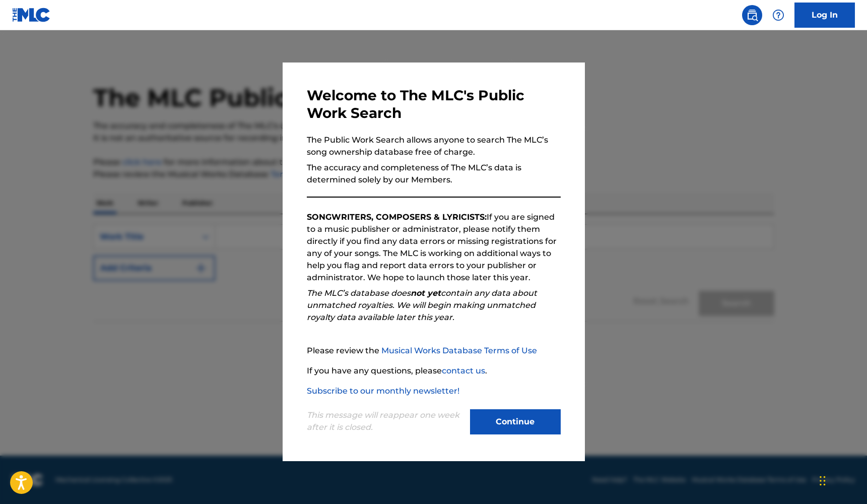  Describe the element at coordinates (752, 15) in the screenshot. I see `a: Public Search` at that location.